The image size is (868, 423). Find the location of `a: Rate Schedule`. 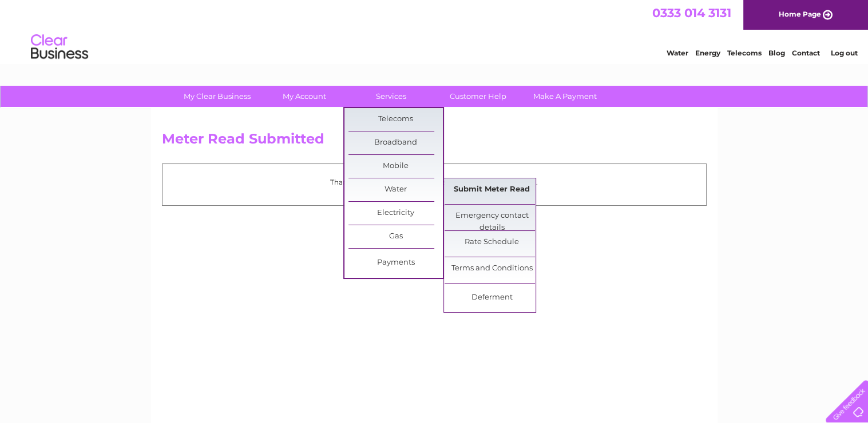

a: Rate Schedule is located at coordinates (492, 243).